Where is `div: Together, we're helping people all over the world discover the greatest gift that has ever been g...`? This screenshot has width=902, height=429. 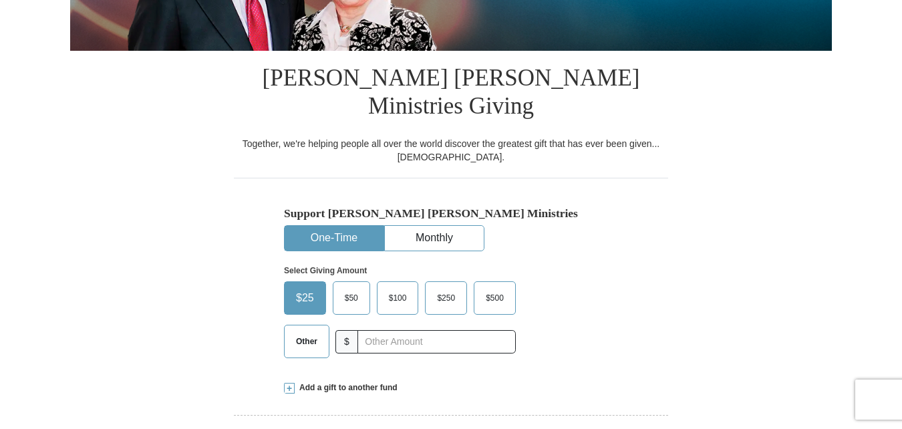 div: Together, we're helping people all over the world discover the greatest gift that has ever been g... is located at coordinates (451, 150).